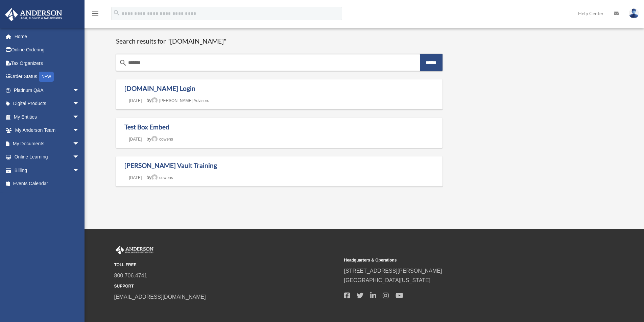  I want to click on a: My Entitiesarrow_drop_down, so click(47, 117).